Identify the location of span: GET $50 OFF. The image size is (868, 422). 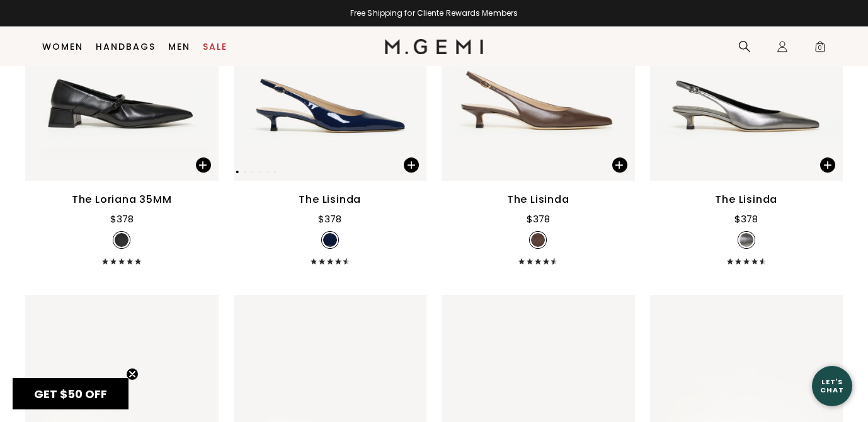
(71, 394).